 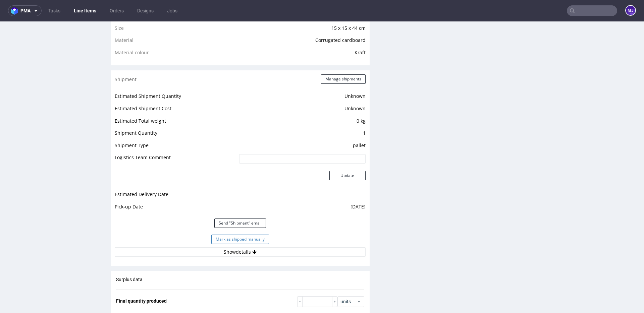 I want to click on span: Corrugated cardboard, so click(x=340, y=19).